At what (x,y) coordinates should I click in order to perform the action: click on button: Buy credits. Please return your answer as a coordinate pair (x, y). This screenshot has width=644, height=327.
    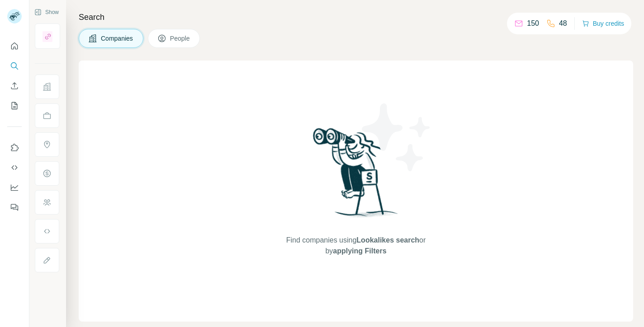
    Looking at the image, I should click on (603, 23).